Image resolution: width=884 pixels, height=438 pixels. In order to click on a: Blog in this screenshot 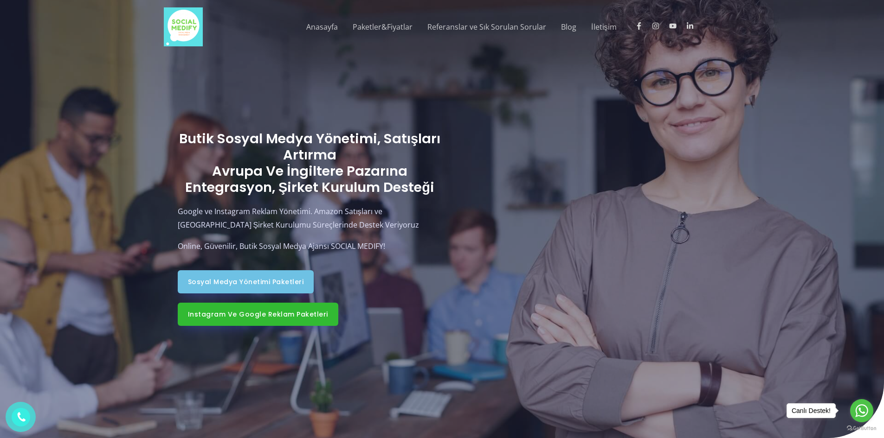, I will do `click(568, 27)`.